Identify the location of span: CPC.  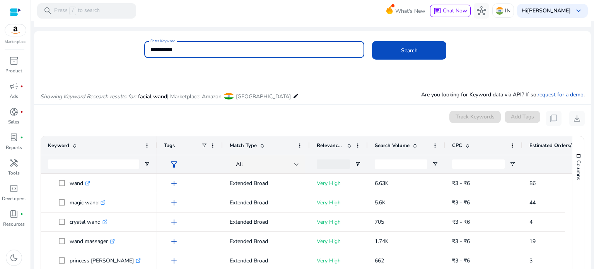
(457, 145).